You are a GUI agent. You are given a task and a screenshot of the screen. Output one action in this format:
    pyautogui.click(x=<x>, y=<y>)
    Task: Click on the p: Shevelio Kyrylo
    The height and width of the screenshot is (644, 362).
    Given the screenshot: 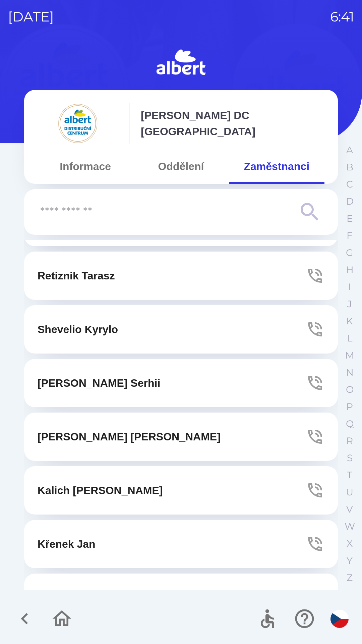 What is the action you would take?
    pyautogui.click(x=78, y=329)
    